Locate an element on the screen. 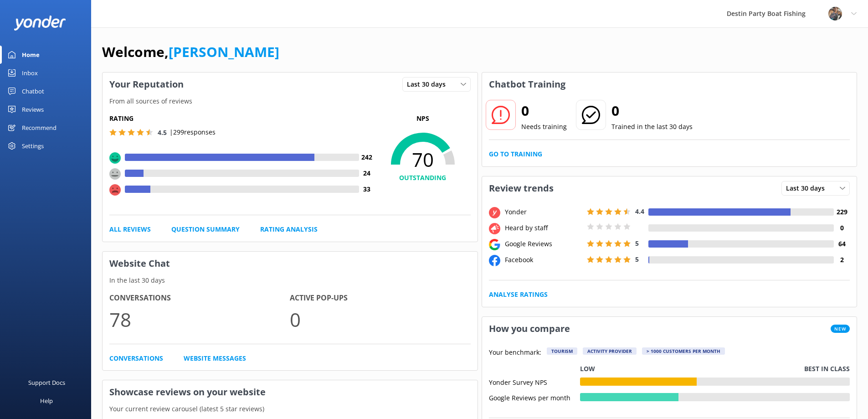 This screenshot has width=868, height=419. h4: 2 is located at coordinates (841, 260).